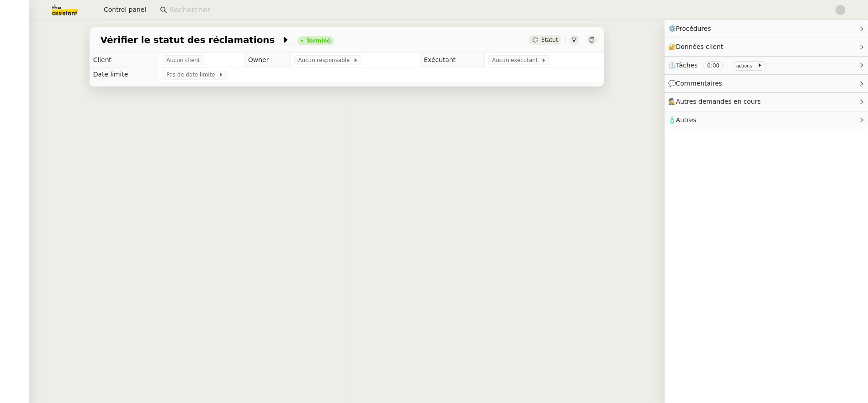 This screenshot has height=403, width=868. Describe the element at coordinates (687, 65) in the screenshot. I see `span: Tâches` at that location.